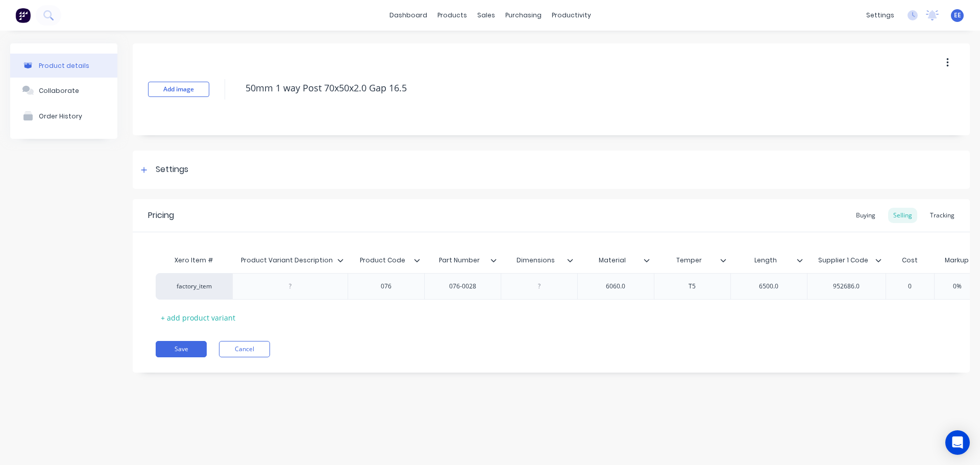 Image resolution: width=980 pixels, height=465 pixels. I want to click on img: Factory, so click(23, 15).